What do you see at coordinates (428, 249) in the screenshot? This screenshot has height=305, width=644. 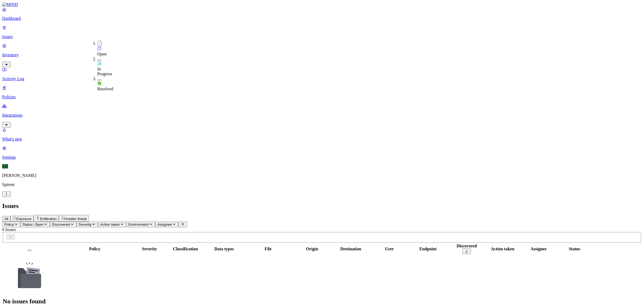 I see `div: Endpoint` at bounding box center [428, 249].